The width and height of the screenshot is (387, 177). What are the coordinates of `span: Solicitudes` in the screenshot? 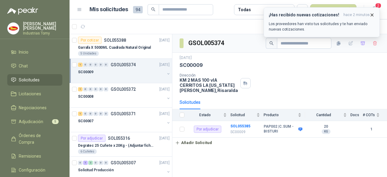 It's located at (29, 80).